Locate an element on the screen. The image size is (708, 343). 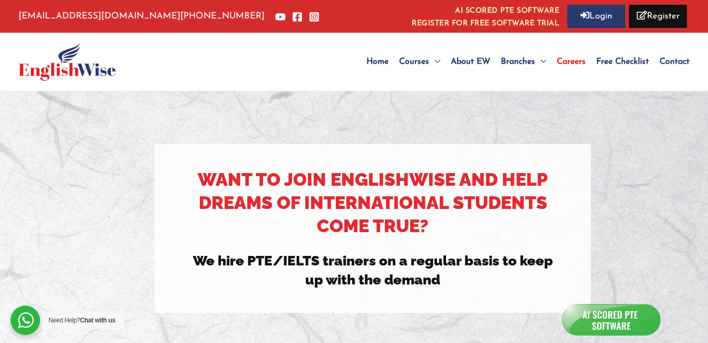
span: Need Help? is located at coordinates (82, 320).